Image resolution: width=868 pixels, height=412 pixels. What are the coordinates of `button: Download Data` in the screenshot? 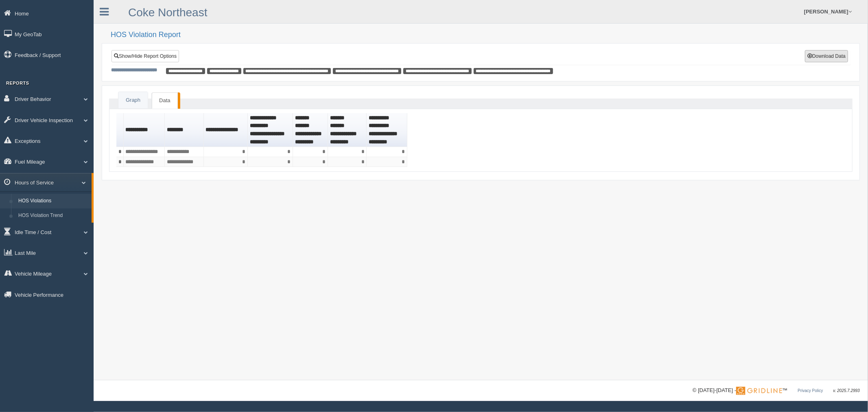 It's located at (826, 56).